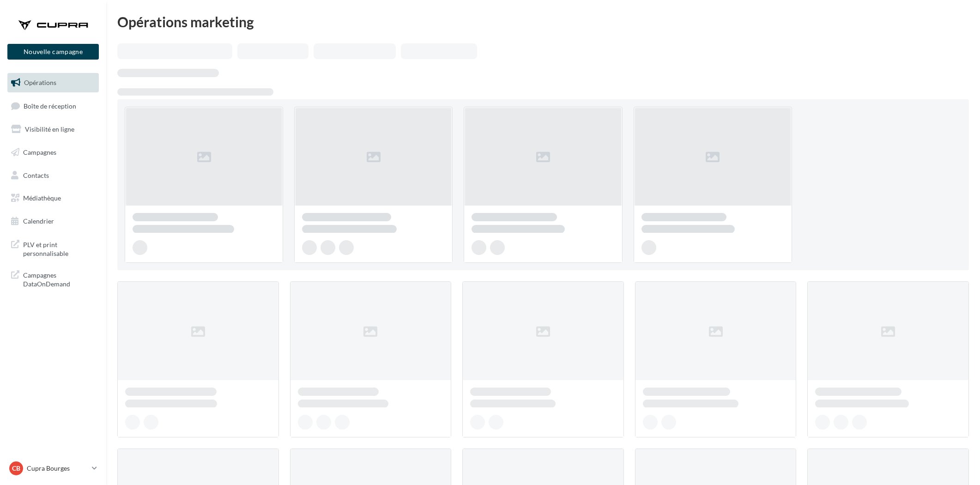 The height and width of the screenshot is (485, 980). What do you see at coordinates (53, 248) in the screenshot?
I see `a: PLV et print personnalisable` at bounding box center [53, 248].